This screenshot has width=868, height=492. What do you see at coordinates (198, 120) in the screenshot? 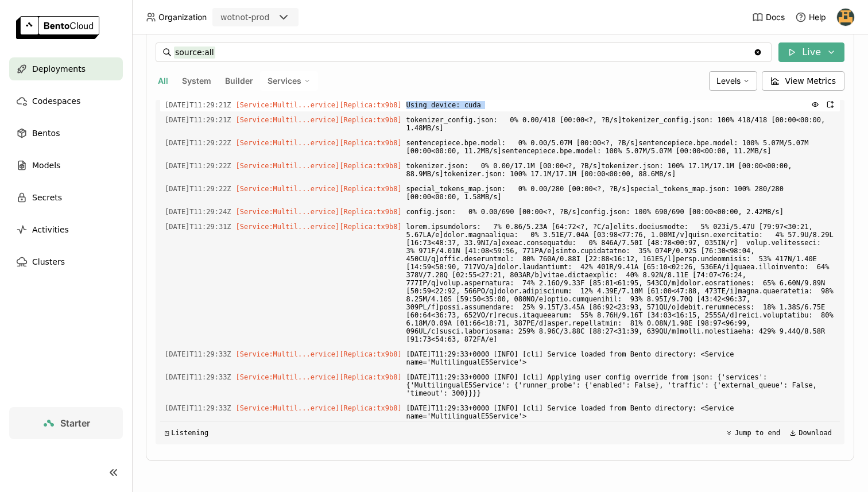
I see `span: 2025-09-24T11:29:21.904Z` at bounding box center [198, 120].